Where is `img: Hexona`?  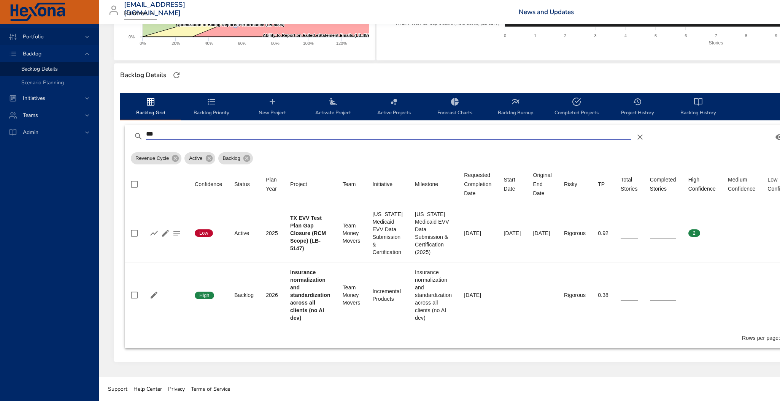 img: Hexona is located at coordinates (38, 12).